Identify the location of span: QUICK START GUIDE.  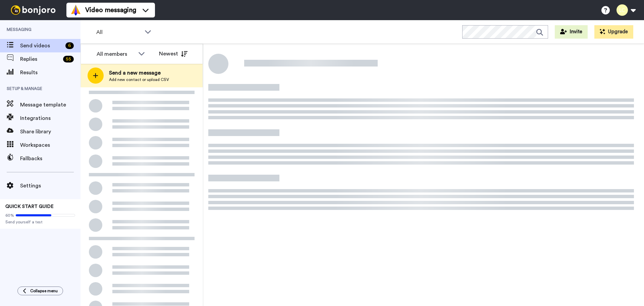
(30, 207).